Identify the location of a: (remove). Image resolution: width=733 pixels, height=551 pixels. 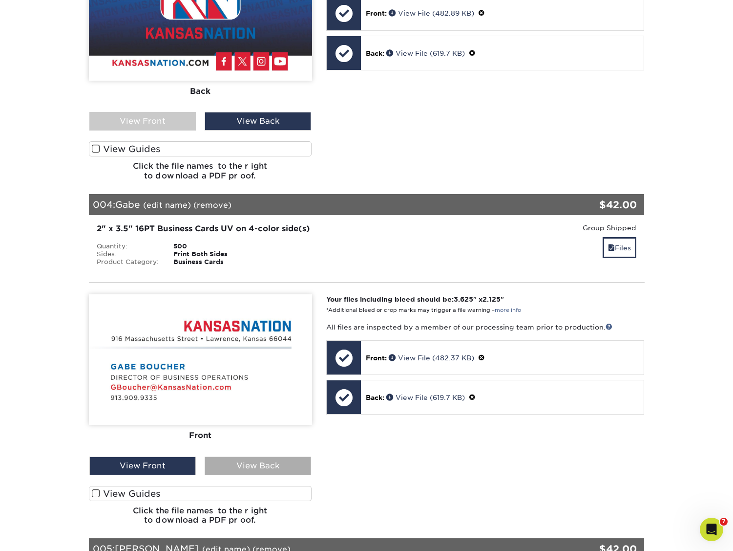
(212, 205).